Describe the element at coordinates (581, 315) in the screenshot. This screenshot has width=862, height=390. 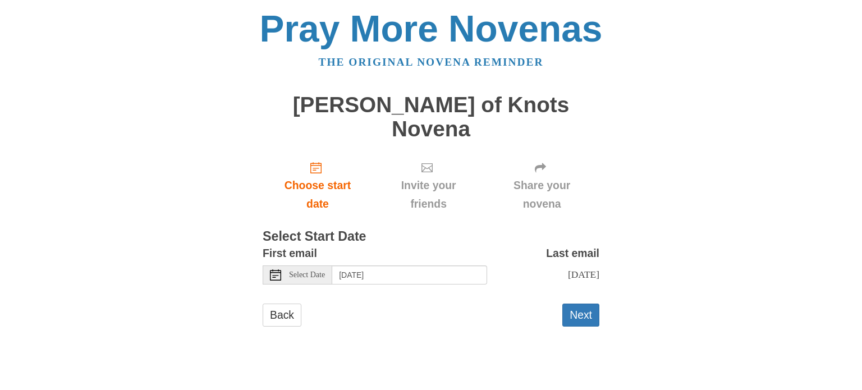
I see `button: Next` at that location.